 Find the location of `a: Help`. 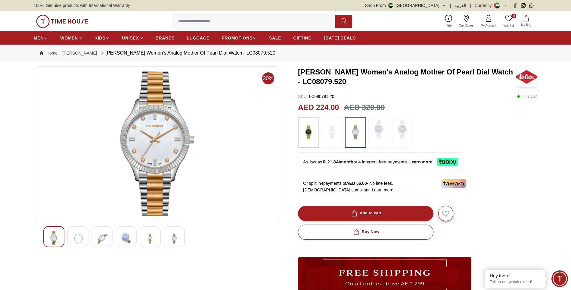

a: Help is located at coordinates (449, 21).